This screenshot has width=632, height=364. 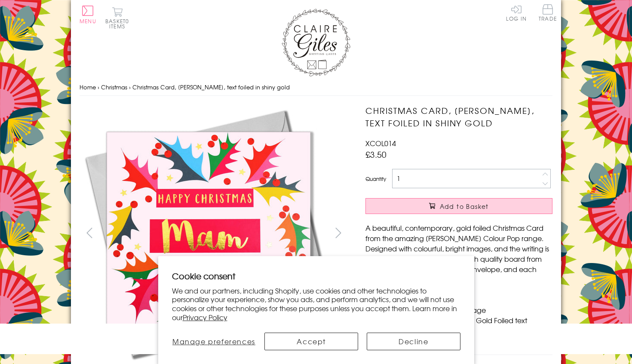 What do you see at coordinates (214, 341) in the screenshot?
I see `button: Manage preferences` at bounding box center [214, 341].